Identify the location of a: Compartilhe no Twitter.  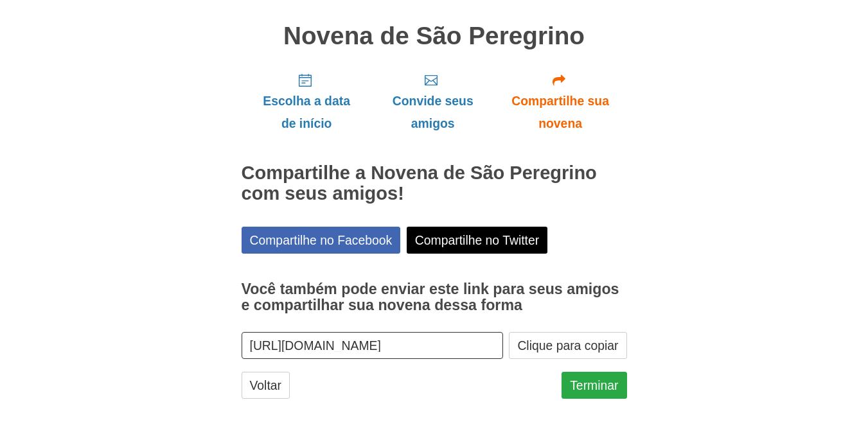
(477, 240).